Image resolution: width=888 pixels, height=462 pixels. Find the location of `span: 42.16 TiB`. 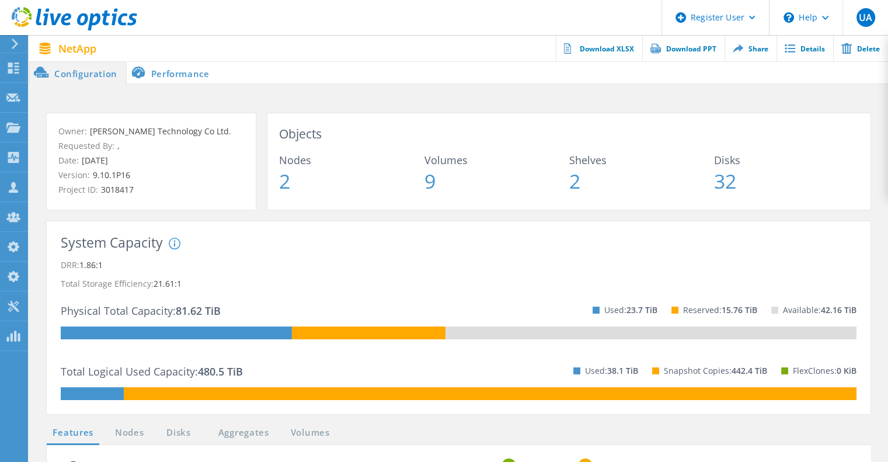

span: 42.16 TiB is located at coordinates (839, 309).